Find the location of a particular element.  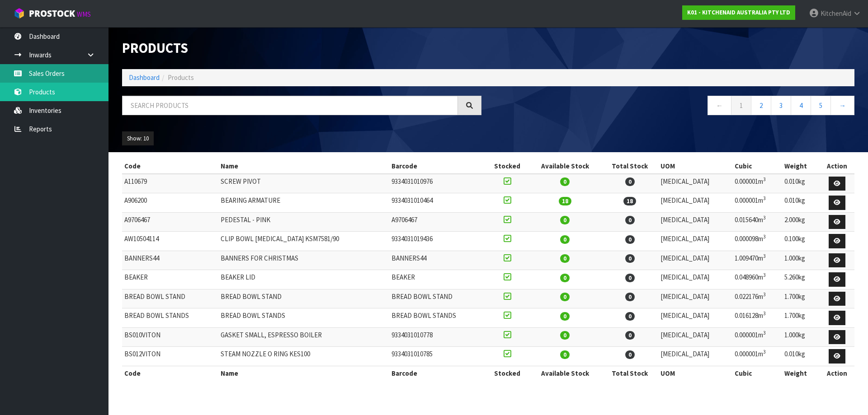

td: PEDESTAL - PINK is located at coordinates (303, 222).